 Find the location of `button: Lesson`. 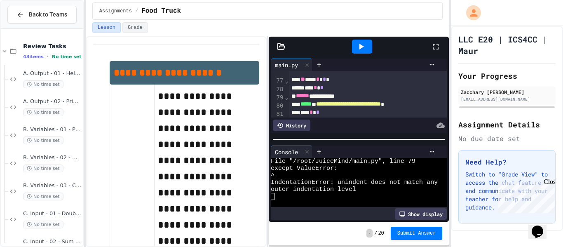

button: Lesson is located at coordinates (106, 28).